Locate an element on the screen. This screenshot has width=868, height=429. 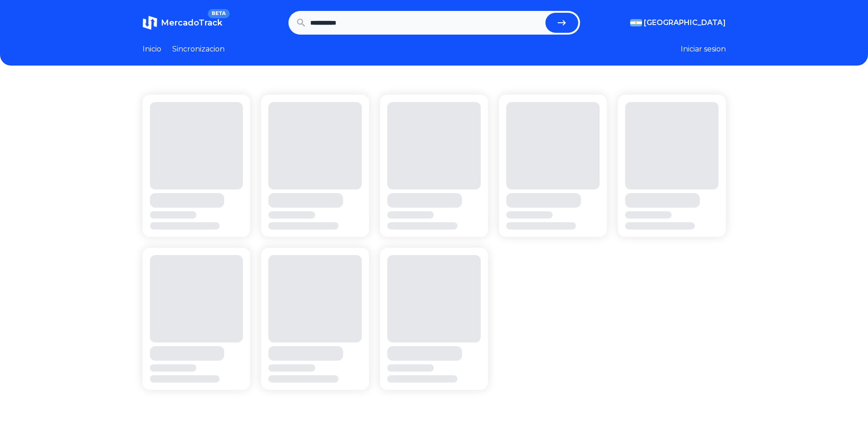
a: Sincronizacion is located at coordinates (198, 49).